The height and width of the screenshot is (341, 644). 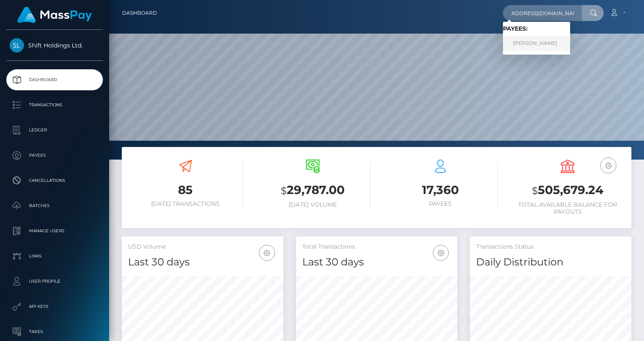 What do you see at coordinates (55, 307) in the screenshot?
I see `a: API Keys` at bounding box center [55, 307].